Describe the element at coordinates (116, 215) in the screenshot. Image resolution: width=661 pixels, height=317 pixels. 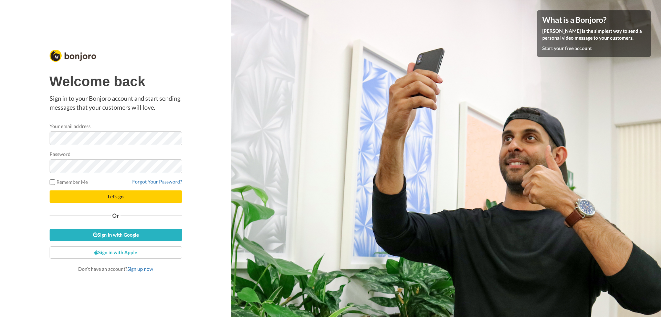
I see `span: Or` at that location.